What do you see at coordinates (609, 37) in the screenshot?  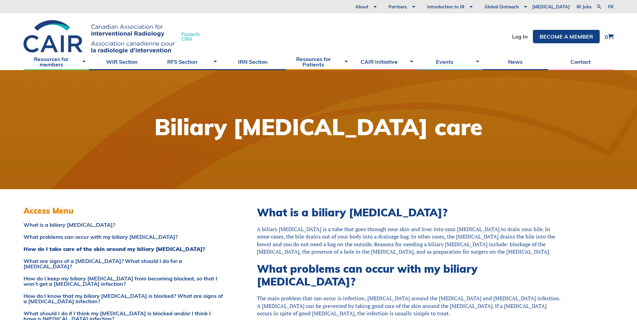 I see `a: 0` at bounding box center [609, 37].